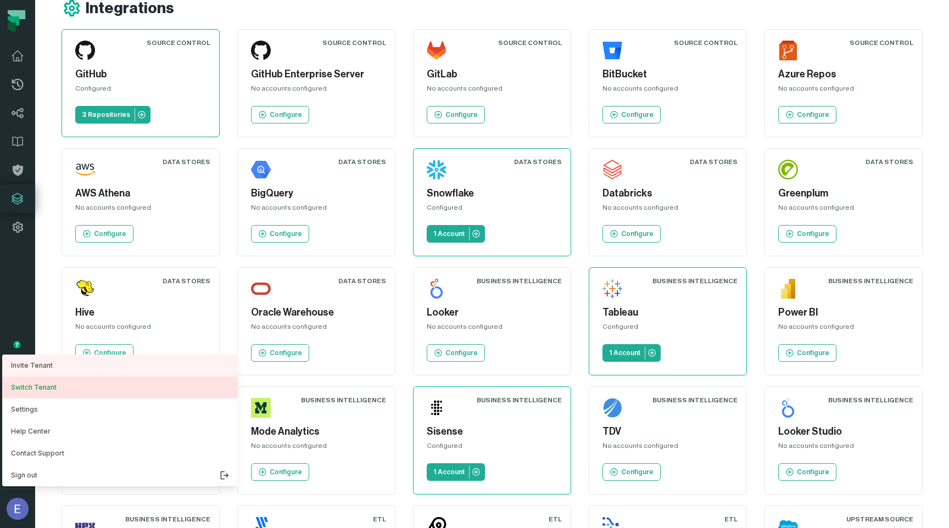 The height and width of the screenshot is (528, 949). Describe the element at coordinates (612, 170) in the screenshot. I see `img: Databricks` at that location.